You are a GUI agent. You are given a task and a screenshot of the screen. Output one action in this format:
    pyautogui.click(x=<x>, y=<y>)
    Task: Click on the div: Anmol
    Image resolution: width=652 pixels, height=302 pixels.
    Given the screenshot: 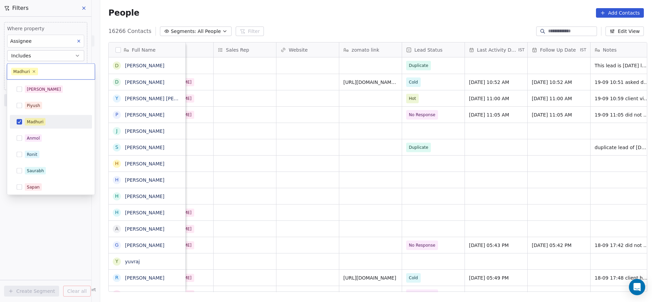 What is the action you would take?
    pyautogui.click(x=33, y=138)
    